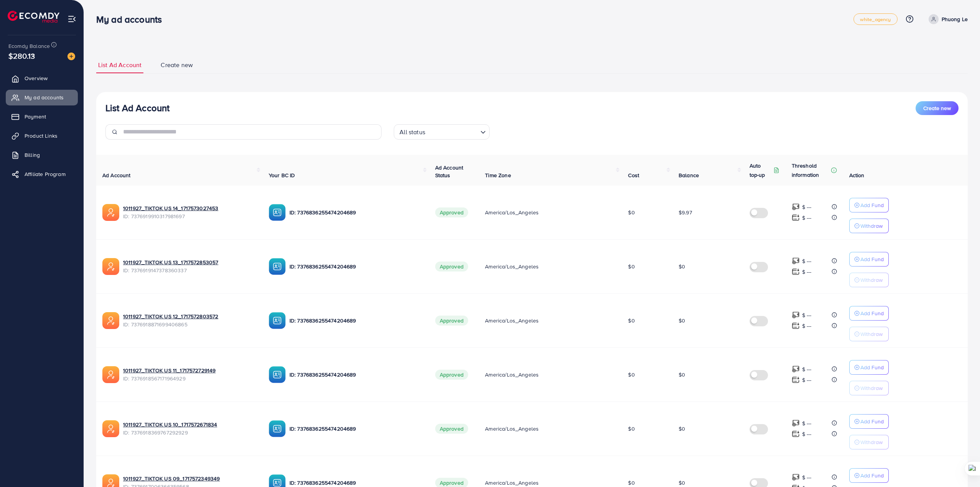 Image resolution: width=980 pixels, height=487 pixels. What do you see at coordinates (21, 55) in the screenshot?
I see `span: $280.13` at bounding box center [21, 55].